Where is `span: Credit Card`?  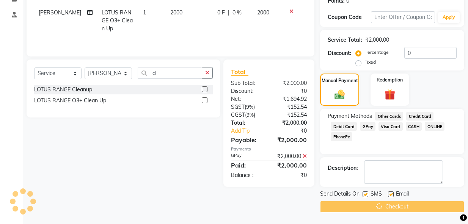
span: Credit Card is located at coordinates (420, 116).